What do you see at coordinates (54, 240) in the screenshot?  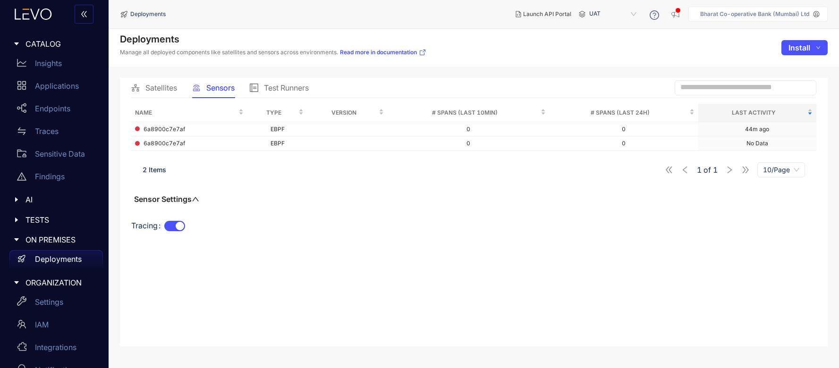 I see `div: ON PREMISES` at bounding box center [54, 240].